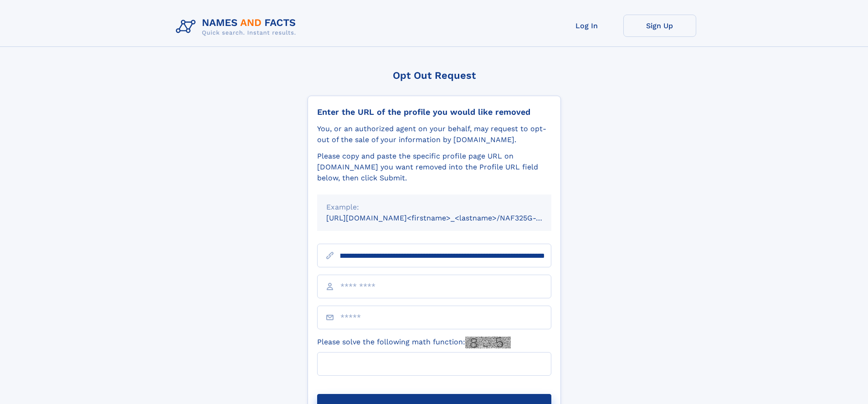 This screenshot has height=404, width=868. I want to click on a: Sign Up, so click(660, 25).